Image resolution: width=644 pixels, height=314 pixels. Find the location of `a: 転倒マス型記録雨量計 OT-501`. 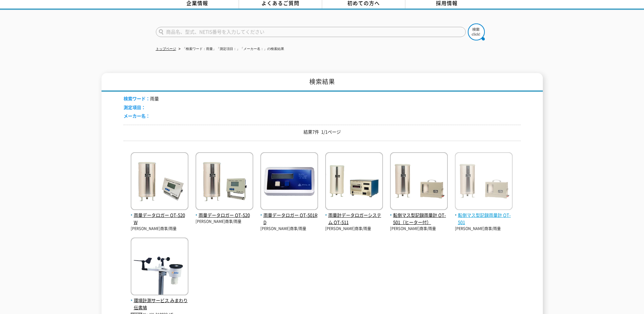

a: 転倒マス型記録雨量計 OT-501 is located at coordinates (484, 215).